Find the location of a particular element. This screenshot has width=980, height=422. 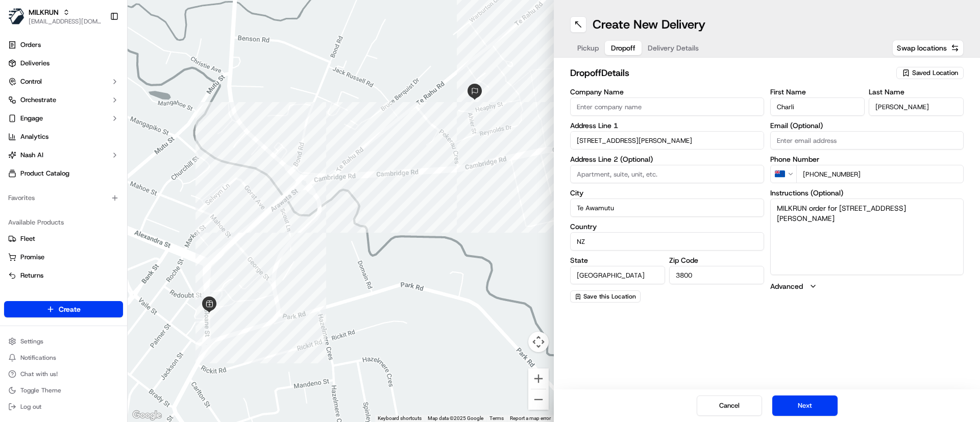

img: Google is located at coordinates (147, 415).